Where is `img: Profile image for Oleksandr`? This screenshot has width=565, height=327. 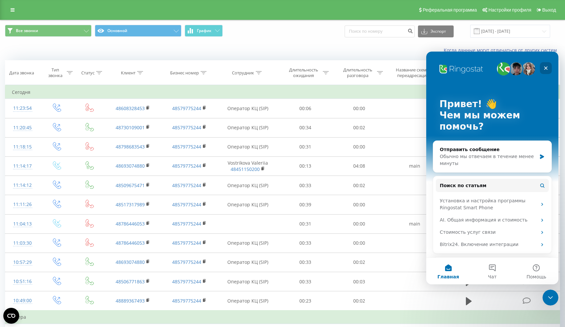 img: Profile image for Oleksandr is located at coordinates (90, 17).